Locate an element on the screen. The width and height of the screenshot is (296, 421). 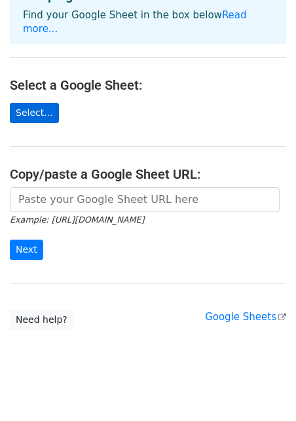
input: Paste your Google Sheet URL here is located at coordinates (145, 200).